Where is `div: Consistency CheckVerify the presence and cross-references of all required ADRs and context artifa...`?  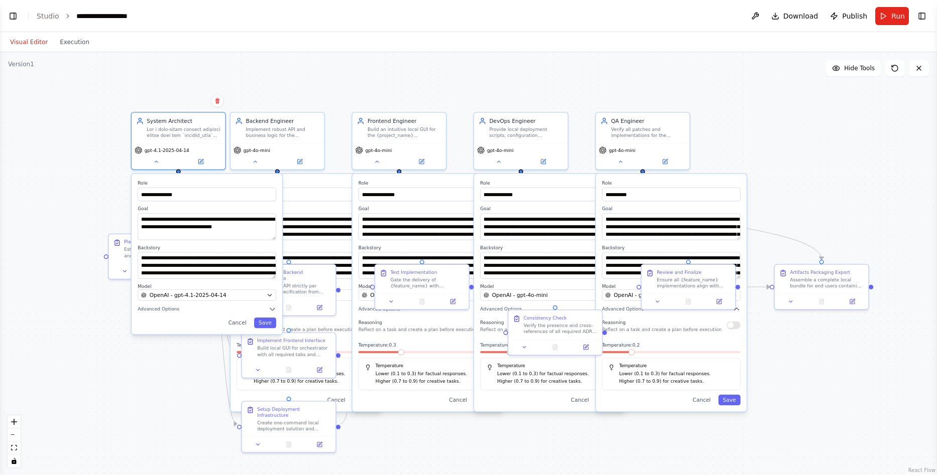
div: Consistency CheckVerify the presence and cross-references of all required ADRs and context artifa... is located at coordinates (555, 333).